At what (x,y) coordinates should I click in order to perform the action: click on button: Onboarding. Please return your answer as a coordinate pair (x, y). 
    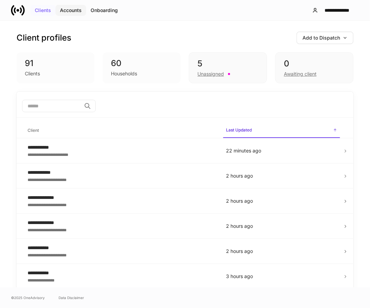
    Looking at the image, I should click on (104, 10).